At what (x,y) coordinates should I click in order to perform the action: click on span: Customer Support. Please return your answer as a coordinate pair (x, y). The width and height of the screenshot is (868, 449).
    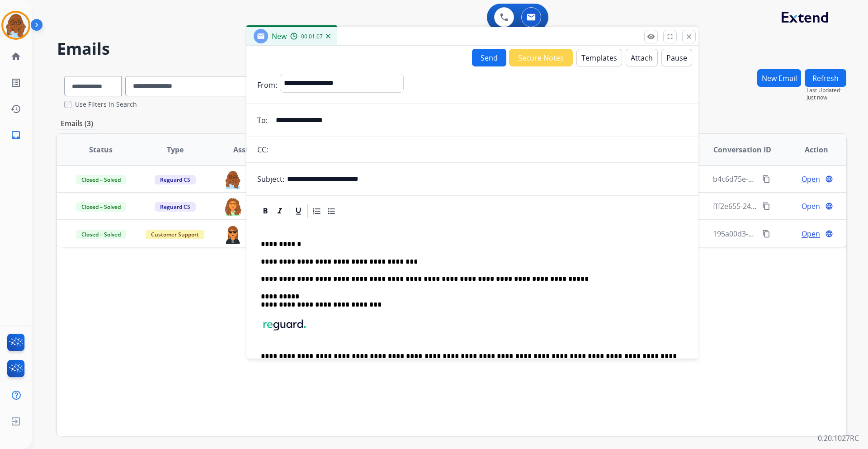
    Looking at the image, I should click on (175, 234).